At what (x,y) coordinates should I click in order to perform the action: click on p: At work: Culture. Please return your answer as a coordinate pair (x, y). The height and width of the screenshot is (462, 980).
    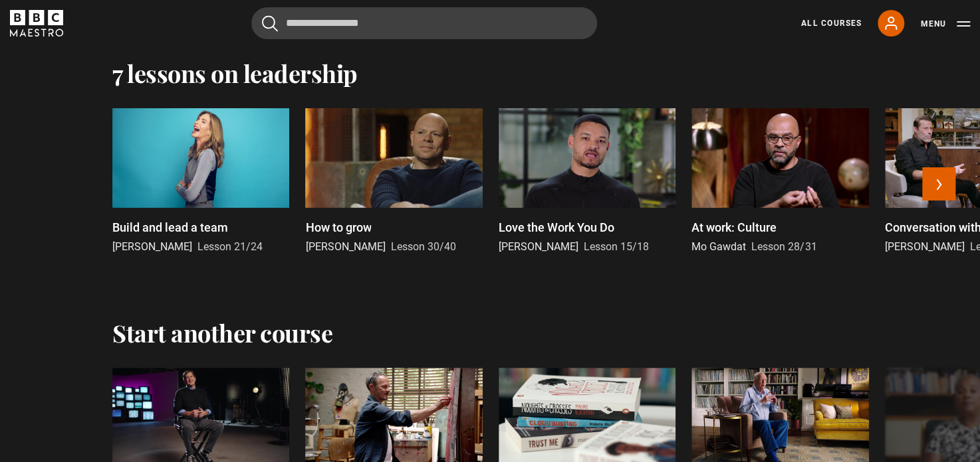
    Looking at the image, I should click on (734, 227).